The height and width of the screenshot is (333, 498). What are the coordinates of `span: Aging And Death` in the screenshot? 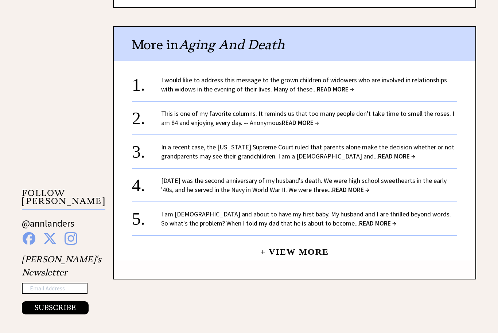 It's located at (231, 45).